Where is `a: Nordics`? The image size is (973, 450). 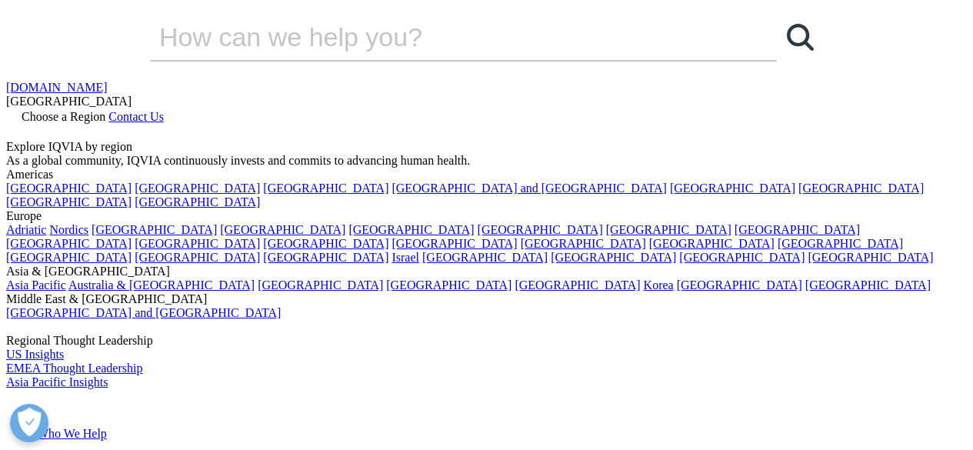 a: Nordics is located at coordinates (68, 229).